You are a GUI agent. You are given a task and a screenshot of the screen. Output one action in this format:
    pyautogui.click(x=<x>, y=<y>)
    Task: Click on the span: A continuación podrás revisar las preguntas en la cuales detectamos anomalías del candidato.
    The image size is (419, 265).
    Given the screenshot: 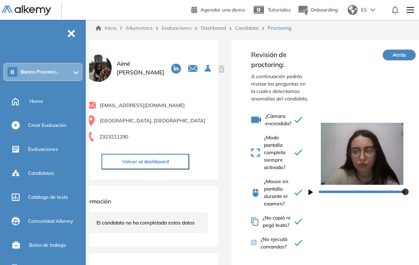 What is the action you would take?
    pyautogui.click(x=280, y=87)
    